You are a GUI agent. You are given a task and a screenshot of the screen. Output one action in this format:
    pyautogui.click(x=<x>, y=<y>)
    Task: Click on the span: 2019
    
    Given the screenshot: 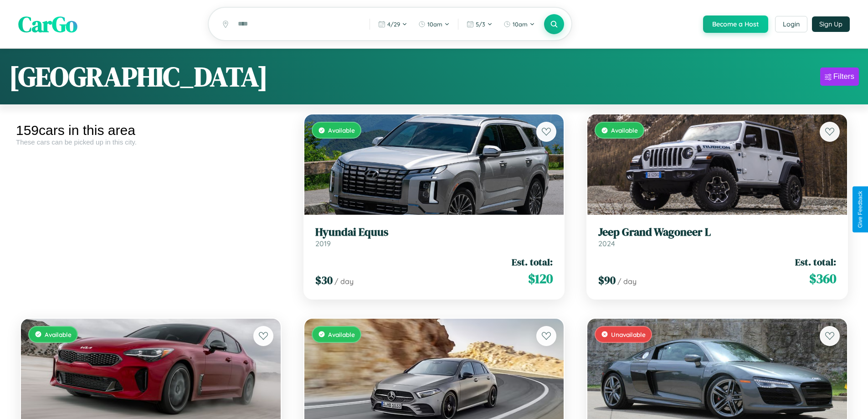 What is the action you would take?
    pyautogui.click(x=323, y=244)
    